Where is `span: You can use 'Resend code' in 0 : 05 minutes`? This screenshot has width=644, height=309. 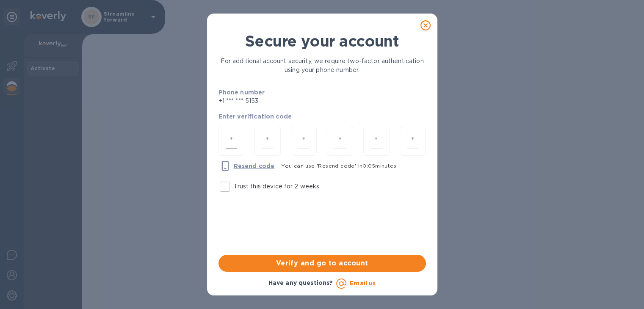
span: You can use 'Resend code' in 0 : 05 minutes is located at coordinates (339, 165).